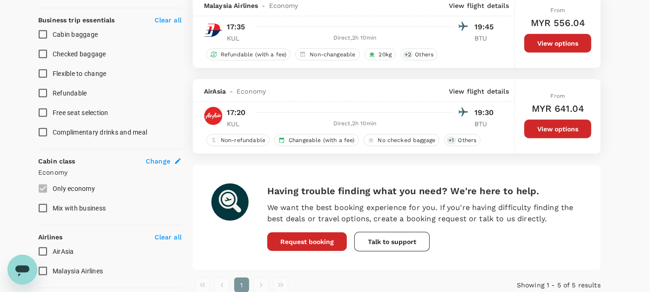 This screenshot has width=650, height=292. I want to click on span: Cabin baggage, so click(75, 34).